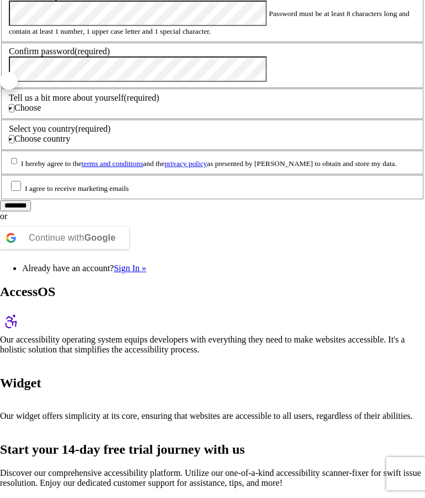 Image resolution: width=425 pixels, height=498 pixels. What do you see at coordinates (77, 188) in the screenshot?
I see `small: I agree to receive marketing emails` at bounding box center [77, 188].